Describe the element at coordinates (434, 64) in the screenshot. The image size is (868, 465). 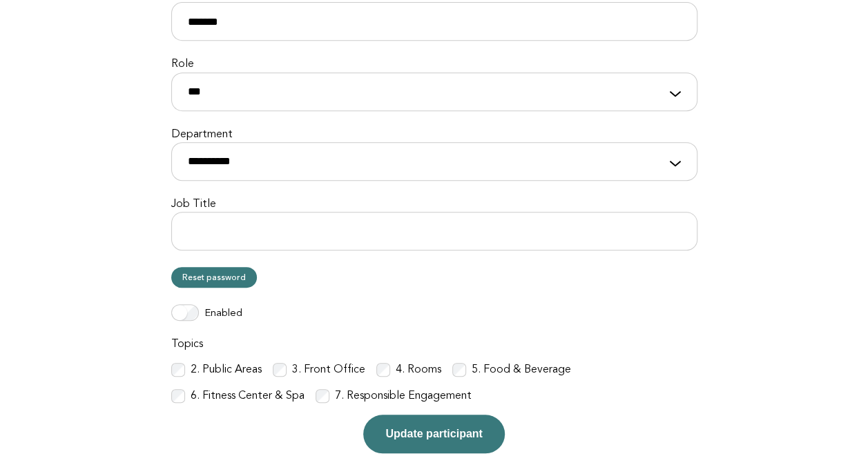
I see `label: Role` at that location.